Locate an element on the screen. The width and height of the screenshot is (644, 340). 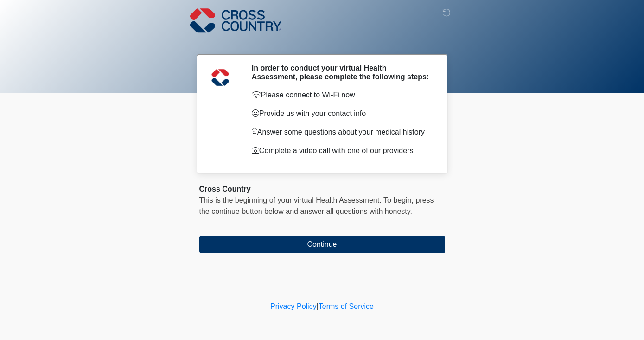
p: Provide us with your contact info is located at coordinates (341, 113).